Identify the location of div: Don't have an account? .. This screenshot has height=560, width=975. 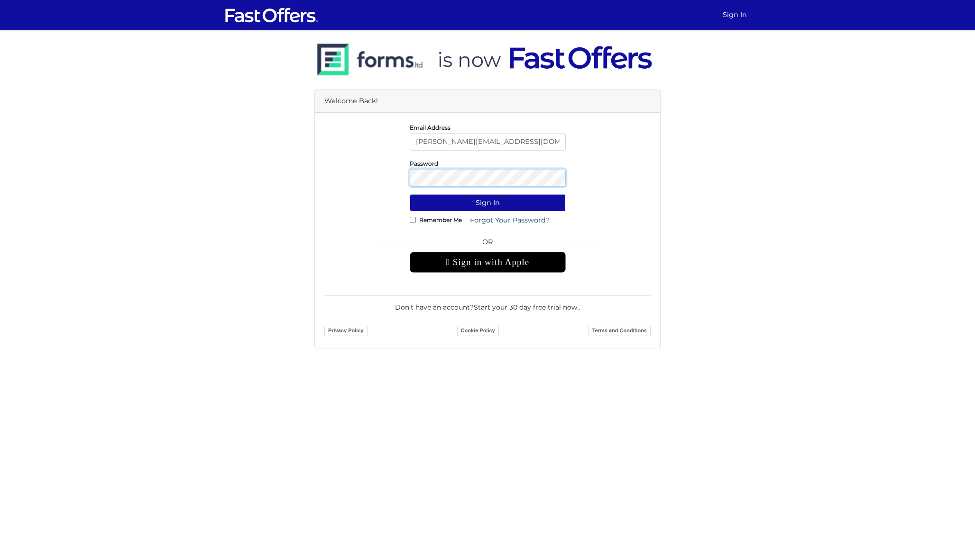
(488, 304).